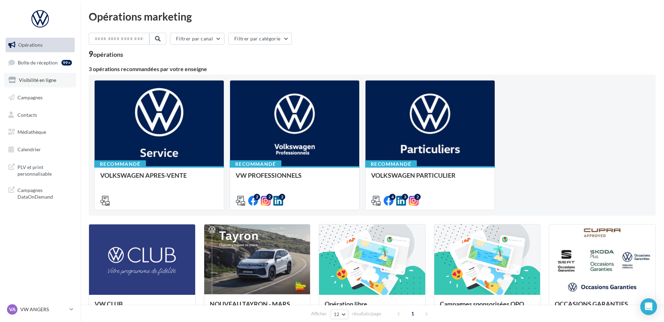 The image size is (664, 322). Describe the element at coordinates (40, 45) in the screenshot. I see `a: Opérations` at that location.